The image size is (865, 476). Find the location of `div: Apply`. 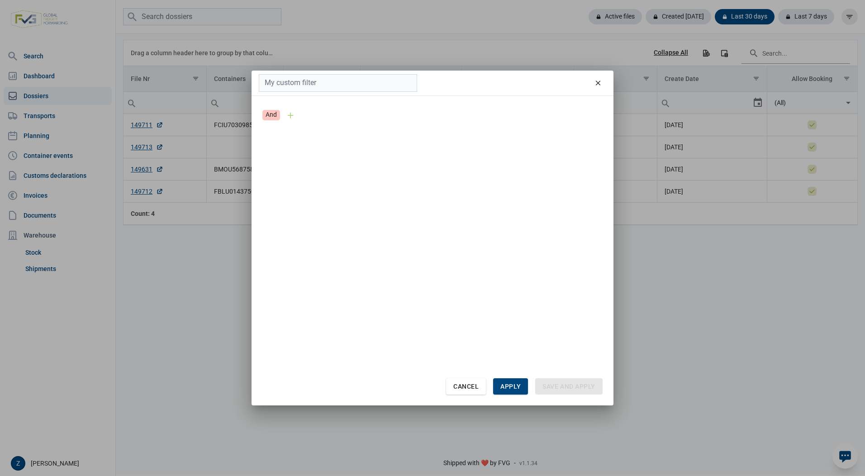

div: Apply is located at coordinates (510, 386).